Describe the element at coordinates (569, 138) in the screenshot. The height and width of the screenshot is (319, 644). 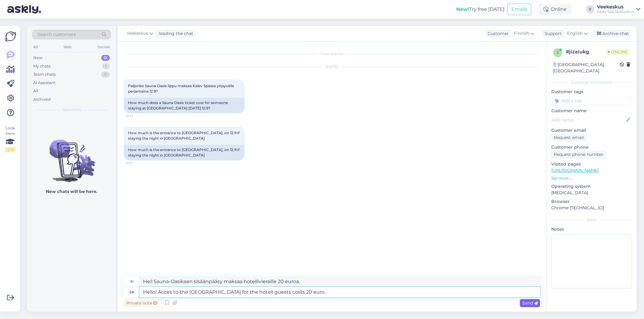
I see `div: Request email` at that location.